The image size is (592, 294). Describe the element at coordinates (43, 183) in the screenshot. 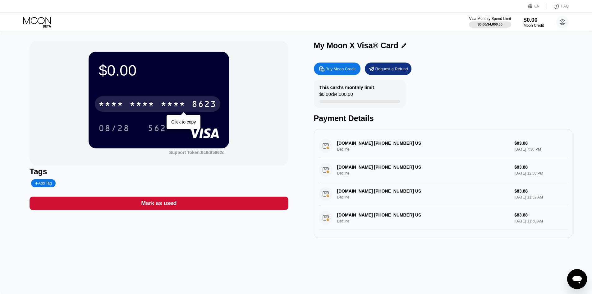

I see `div: Add Tag` at that location.